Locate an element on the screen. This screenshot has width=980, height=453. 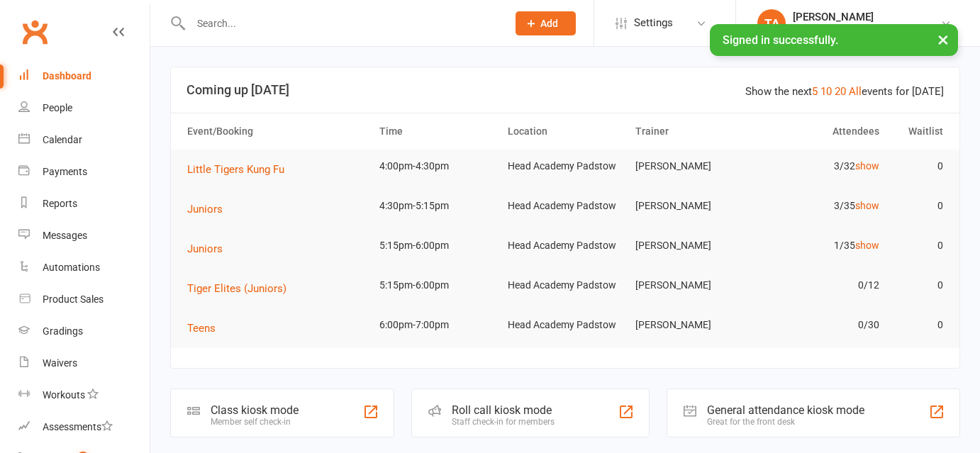
div: Calendar is located at coordinates (63, 139).